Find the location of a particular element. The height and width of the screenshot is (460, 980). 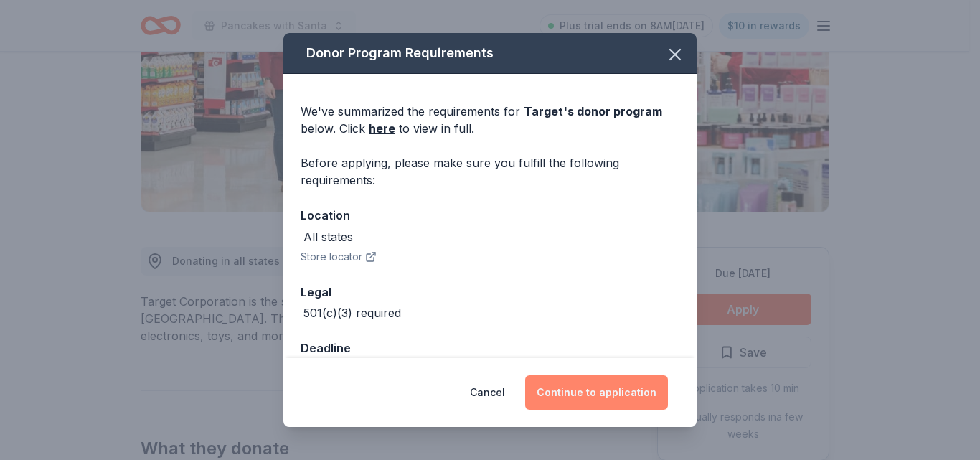

button: Continue to application is located at coordinates (597, 393).